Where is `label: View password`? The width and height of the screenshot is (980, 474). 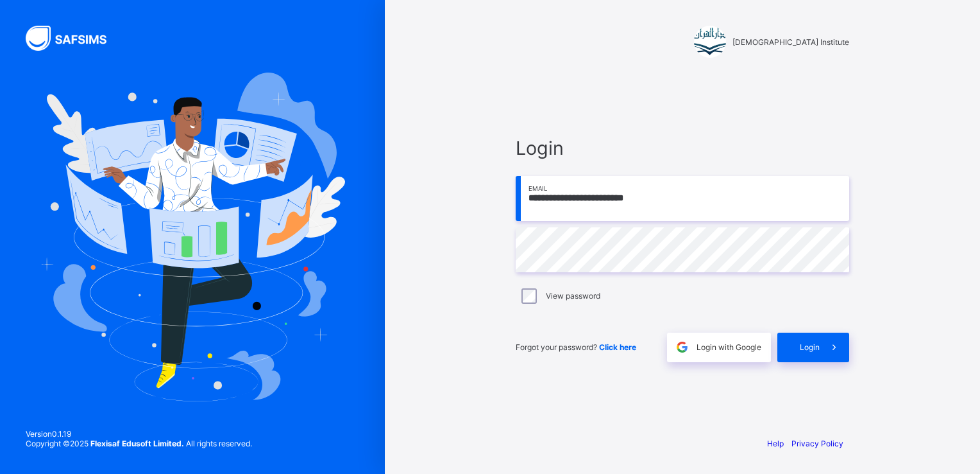 label: View password is located at coordinates (573, 295).